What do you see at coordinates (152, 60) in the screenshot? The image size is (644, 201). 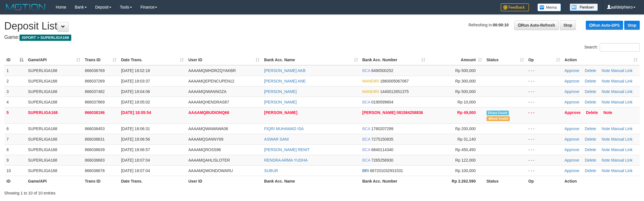 I see `th: Date Trans.: activate to sort column ascending` at bounding box center [152, 60].